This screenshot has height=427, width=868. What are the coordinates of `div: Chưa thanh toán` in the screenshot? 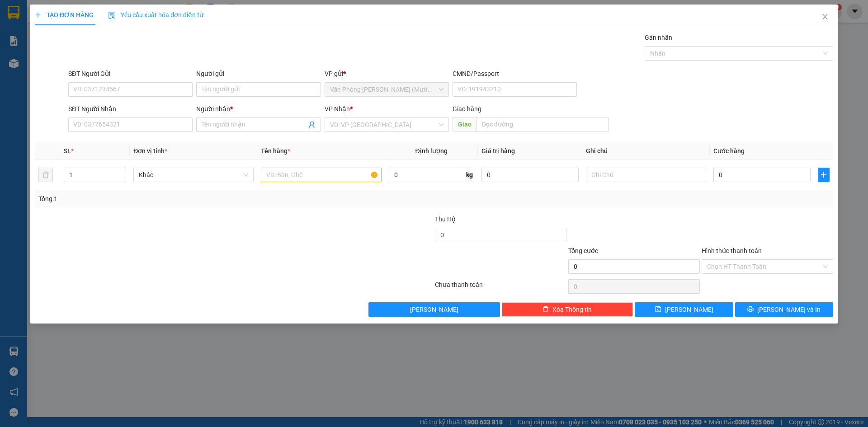 It's located at (500, 288).